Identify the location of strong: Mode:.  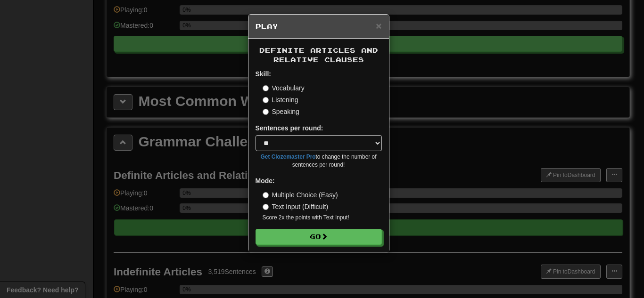
(265, 181).